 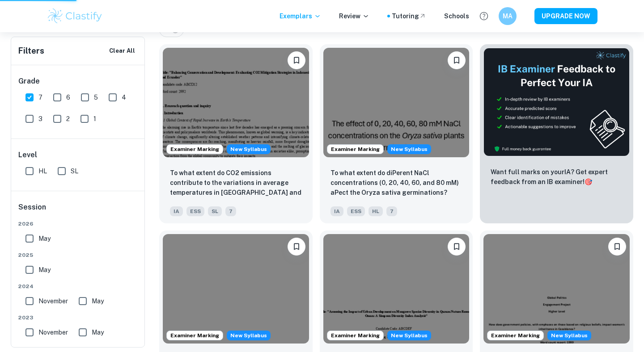 What do you see at coordinates (78, 318) in the screenshot?
I see `span: 2023` at bounding box center [78, 318].